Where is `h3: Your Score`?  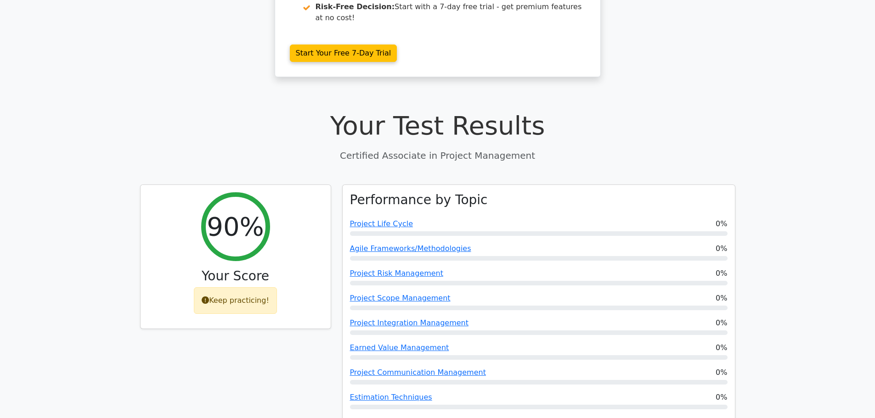 h3: Your Score is located at coordinates (236, 276).